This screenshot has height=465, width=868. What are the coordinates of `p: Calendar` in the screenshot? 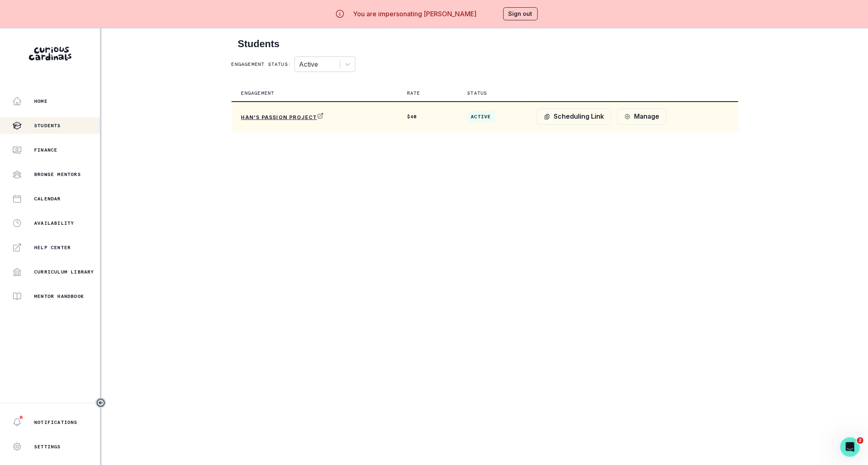 It's located at (48, 199).